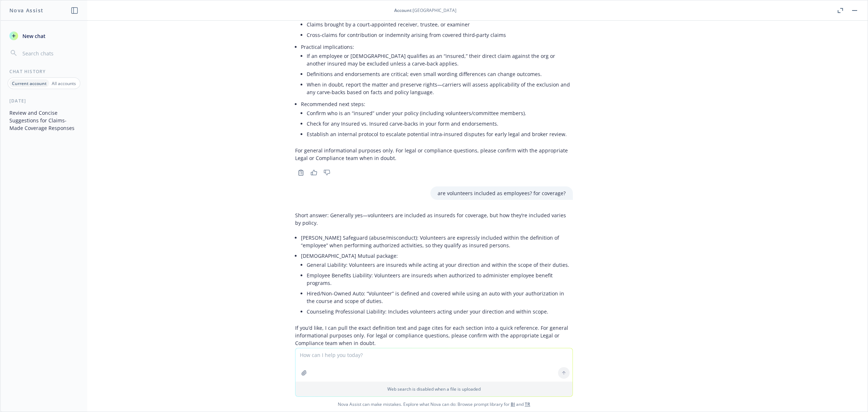 The width and height of the screenshot is (868, 412). I want to click on span: Account, so click(403, 10).